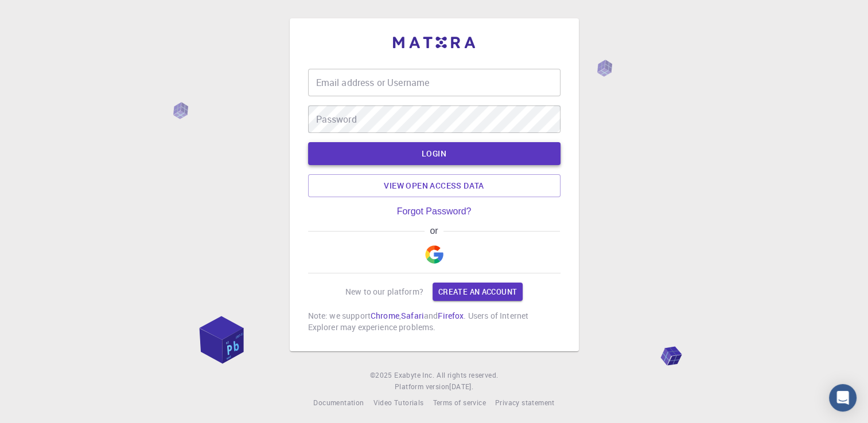 The image size is (868, 423). Describe the element at coordinates (338, 403) in the screenshot. I see `span: Documentation` at that location.